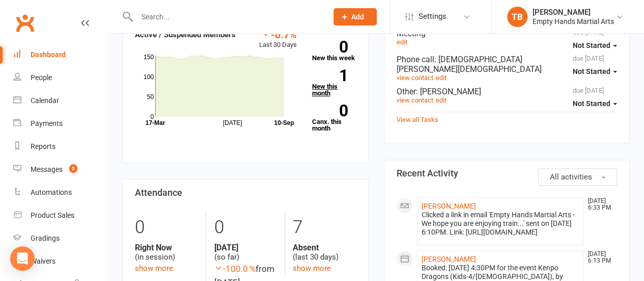  I want to click on span: -100.0 %, so click(234, 269).